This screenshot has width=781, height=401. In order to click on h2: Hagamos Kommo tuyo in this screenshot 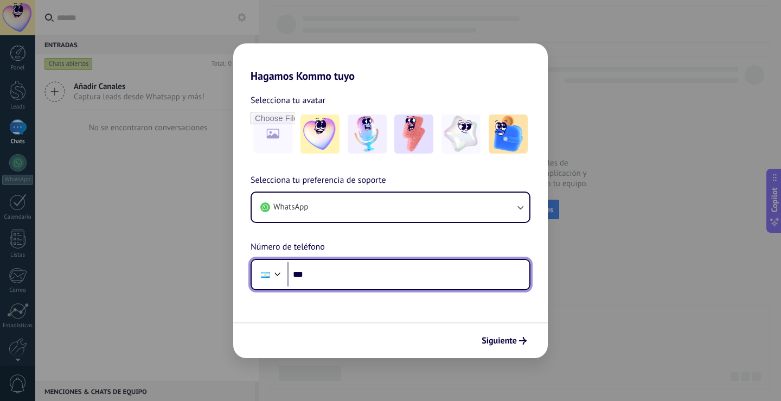, I will do `click(391, 63)`.